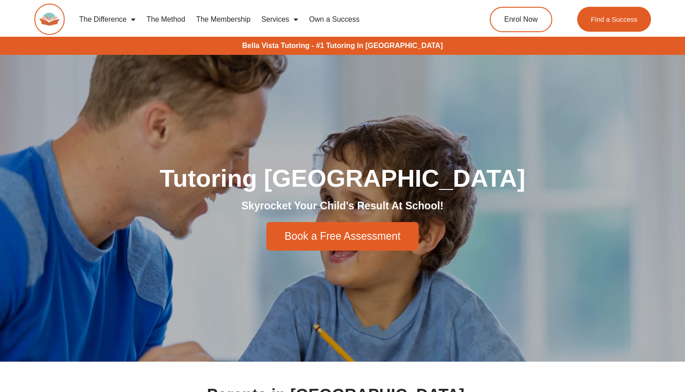  Describe the element at coordinates (223, 19) in the screenshot. I see `a: The Membership` at that location.